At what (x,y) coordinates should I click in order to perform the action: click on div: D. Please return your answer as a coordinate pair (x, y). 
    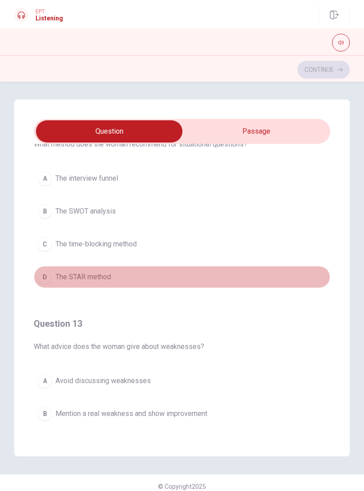
    Looking at the image, I should click on (45, 277).